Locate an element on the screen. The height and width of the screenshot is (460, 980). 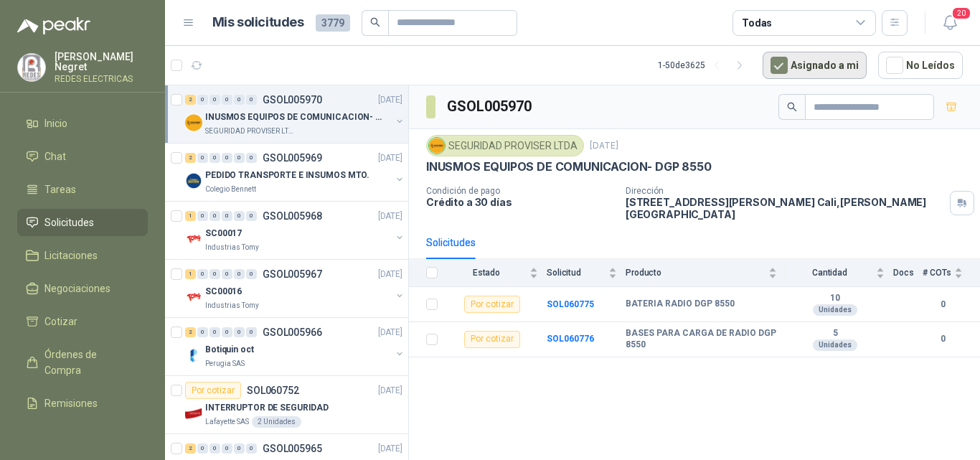
span: 20 is located at coordinates (962, 13).